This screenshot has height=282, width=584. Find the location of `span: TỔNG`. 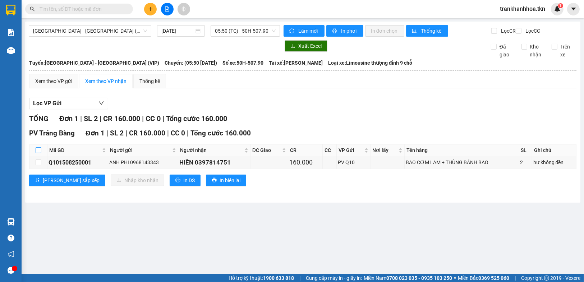

span: TỔNG is located at coordinates (39, 119).